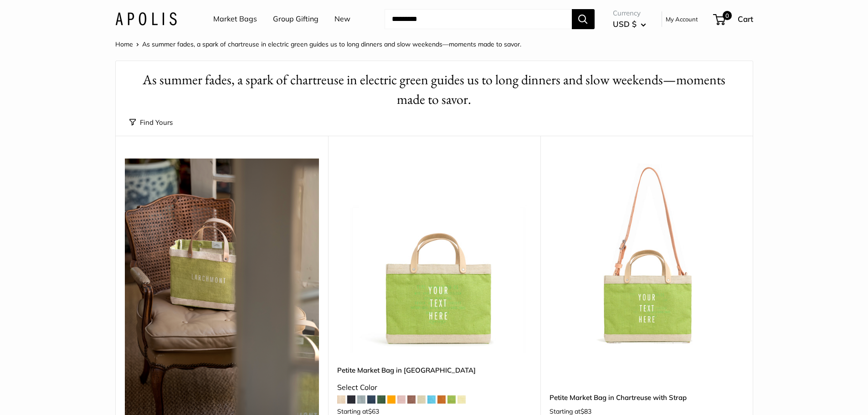  What do you see at coordinates (434, 387) in the screenshot?
I see `div: Select Color` at bounding box center [434, 387].